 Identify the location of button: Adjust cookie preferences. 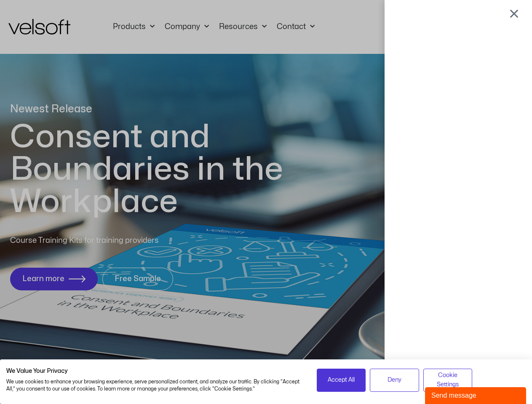
(448, 380).